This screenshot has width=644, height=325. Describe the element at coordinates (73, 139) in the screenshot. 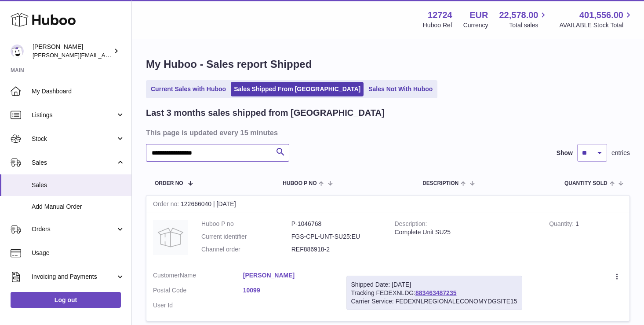

I see `span: Stock` at that location.